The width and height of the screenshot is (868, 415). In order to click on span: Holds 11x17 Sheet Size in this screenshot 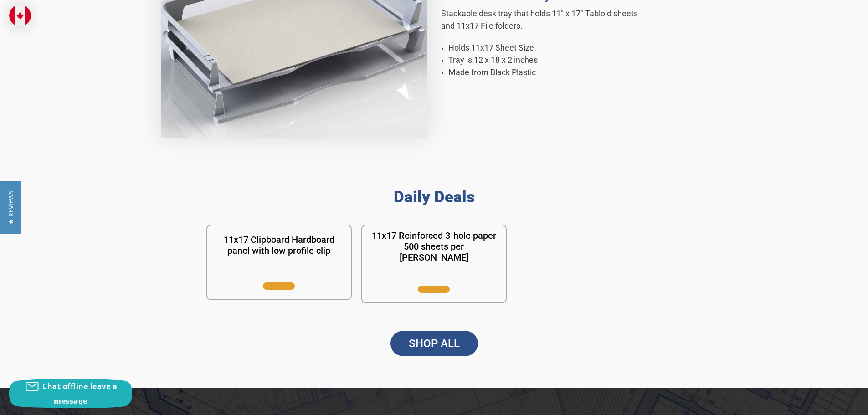, I will do `click(491, 47)`.